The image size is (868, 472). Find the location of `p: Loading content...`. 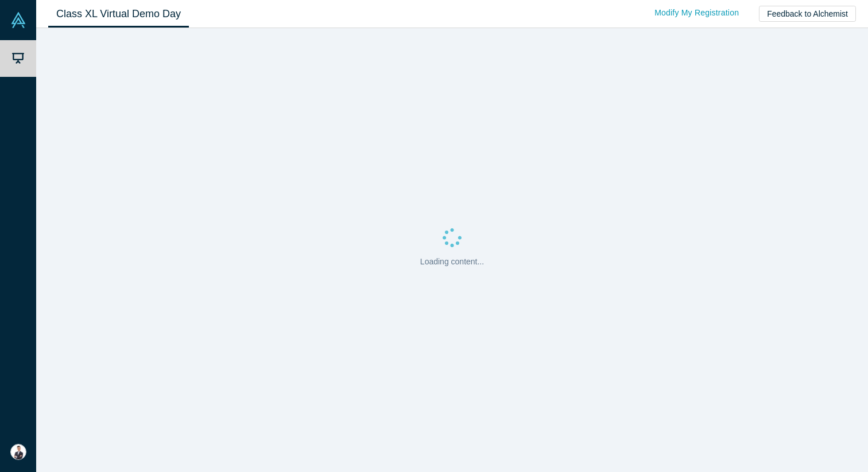

p: Loading content... is located at coordinates (452, 262).